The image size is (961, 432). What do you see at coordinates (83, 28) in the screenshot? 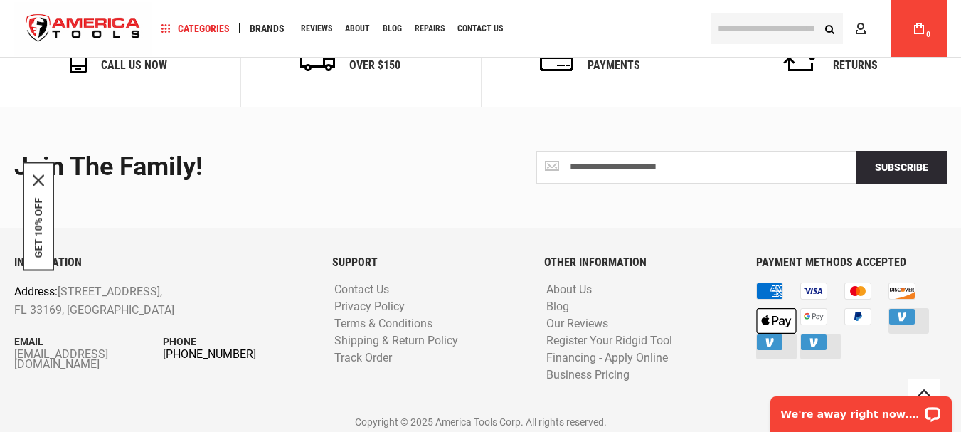
I see `img: America Tools` at bounding box center [83, 28].